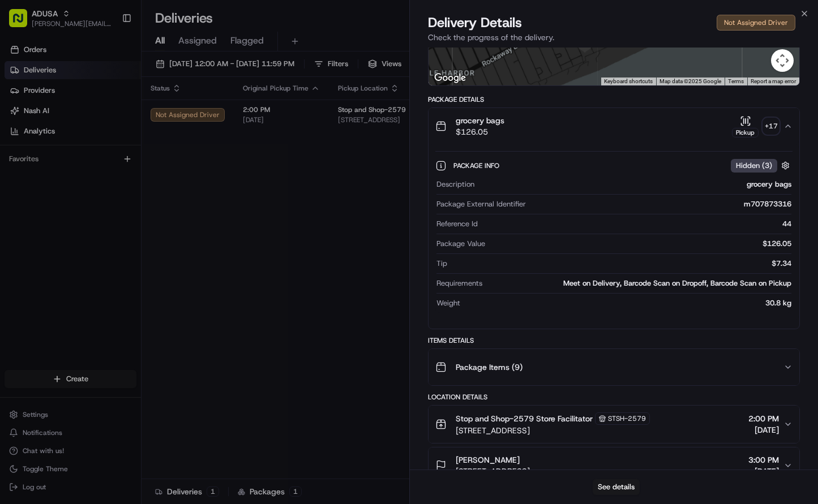  What do you see at coordinates (480, 121) in the screenshot?
I see `span: grocery bags` at bounding box center [480, 121].